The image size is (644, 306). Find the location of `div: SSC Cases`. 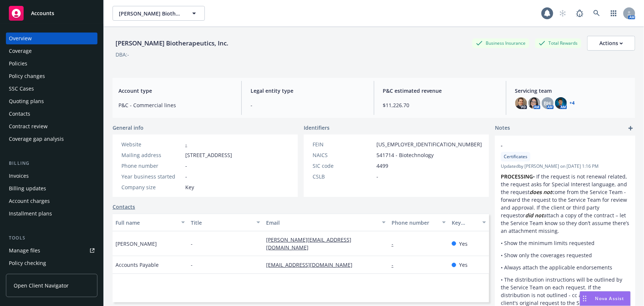

div: SSC Cases is located at coordinates (21, 89).